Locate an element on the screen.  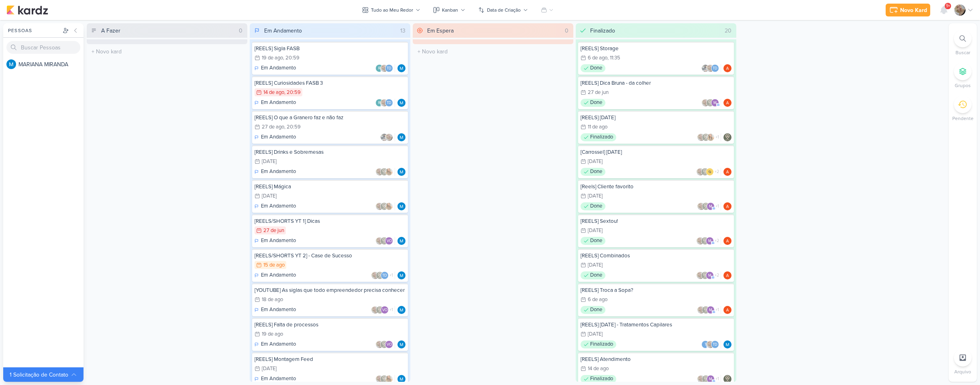
input: + Novo kard is located at coordinates (493, 52).